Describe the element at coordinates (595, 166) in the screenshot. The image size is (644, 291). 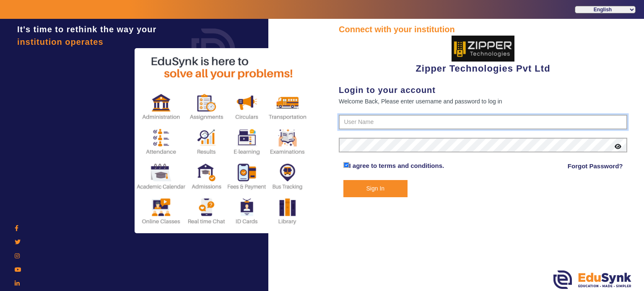
I see `a: Forgot Password?` at that location.